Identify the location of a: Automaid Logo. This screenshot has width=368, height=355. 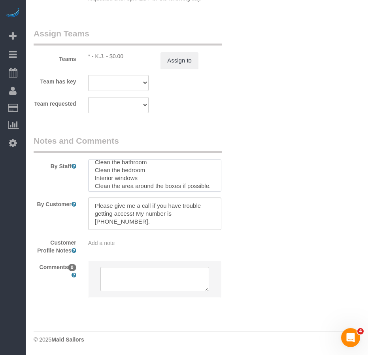
(13, 13).